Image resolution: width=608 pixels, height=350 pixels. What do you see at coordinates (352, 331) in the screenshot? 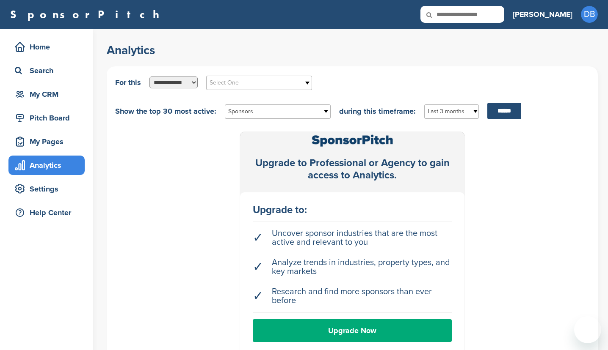
I see `a: Upgrade Now` at bounding box center [352, 331].